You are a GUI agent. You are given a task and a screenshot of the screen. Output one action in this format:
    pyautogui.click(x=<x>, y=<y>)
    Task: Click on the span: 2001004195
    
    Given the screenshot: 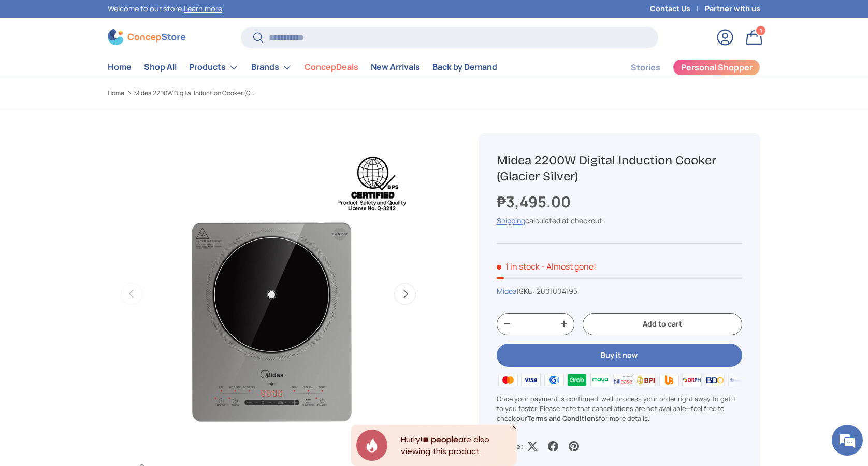 What is the action you would take?
    pyautogui.click(x=557, y=291)
    